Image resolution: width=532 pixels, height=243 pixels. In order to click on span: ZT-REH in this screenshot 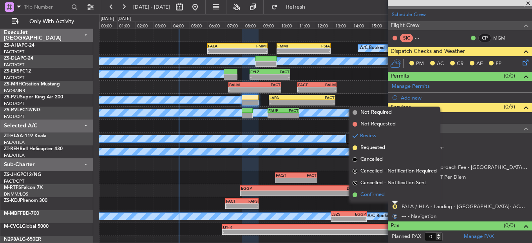, I will do `click(12, 149)`.